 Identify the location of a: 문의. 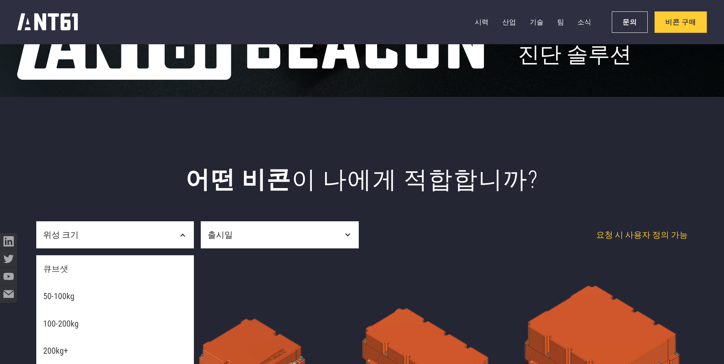
(629, 22).